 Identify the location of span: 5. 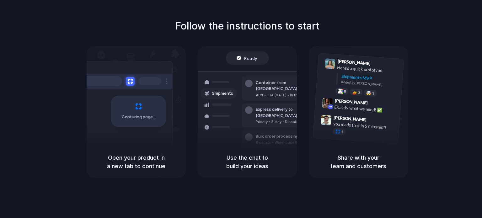
(359, 92).